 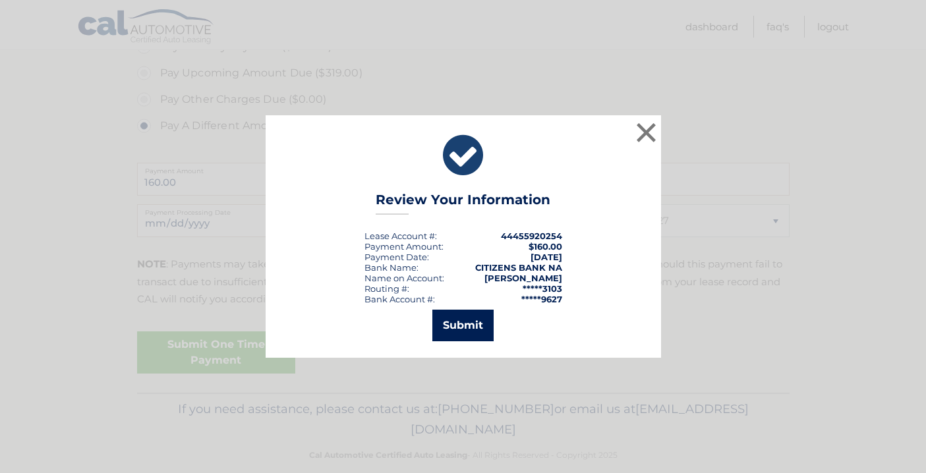 I want to click on div: Bank Account #:, so click(x=399, y=299).